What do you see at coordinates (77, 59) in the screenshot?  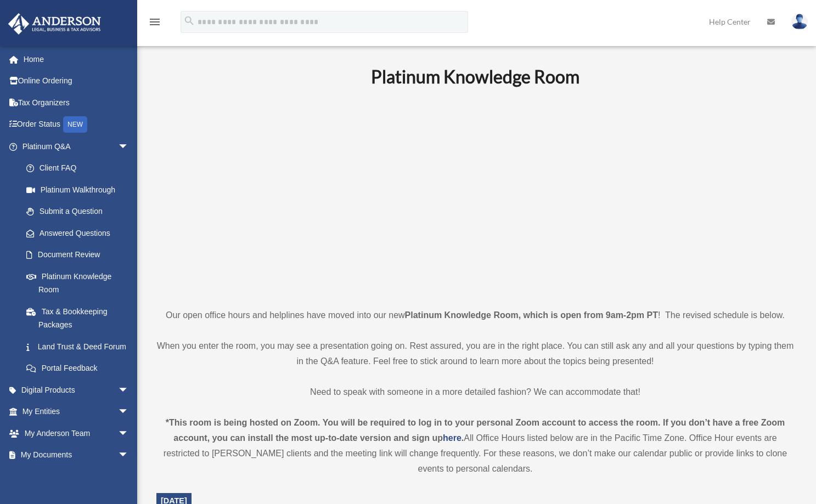 I see `a: Home` at bounding box center [77, 59].